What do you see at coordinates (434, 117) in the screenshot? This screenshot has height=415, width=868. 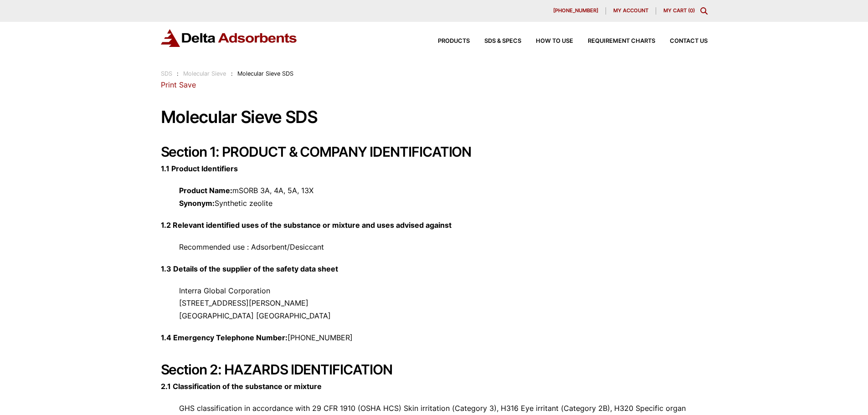 I see `h1: Molecular Sieve SDS` at bounding box center [434, 117].